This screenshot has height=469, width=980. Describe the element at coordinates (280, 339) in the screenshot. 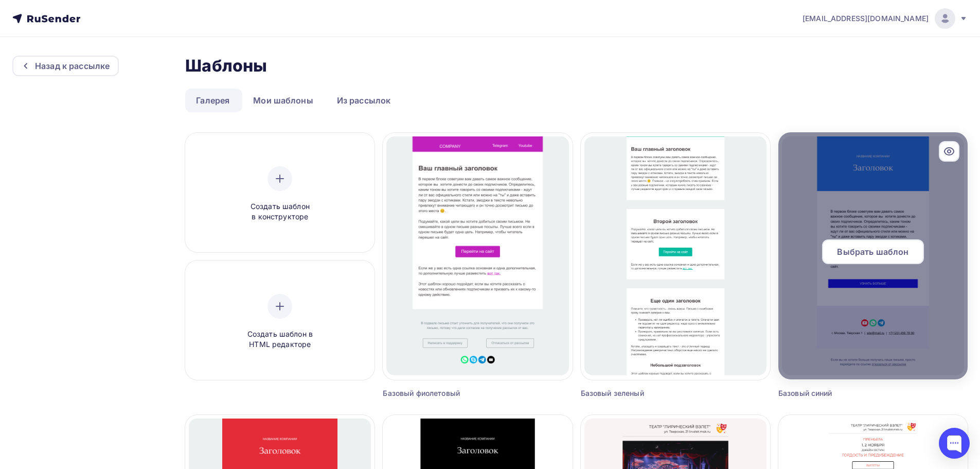

I see `span: Создать шаблон в HTML редакторе` at that location.